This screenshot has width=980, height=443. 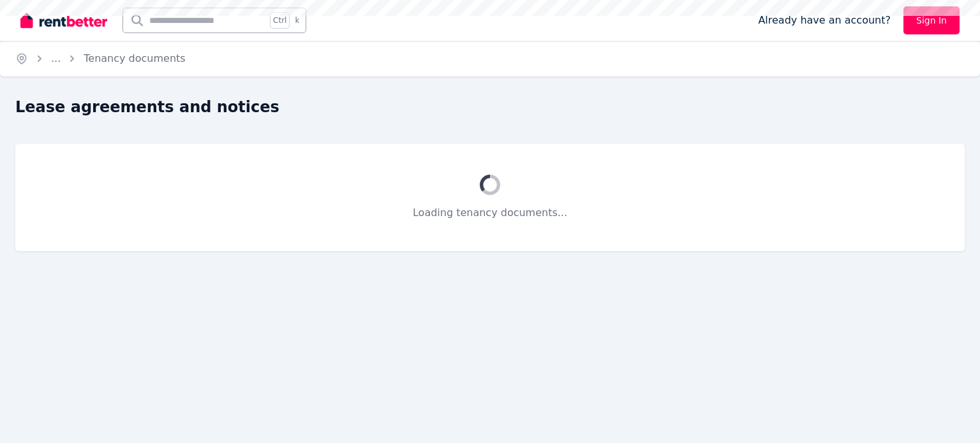 What do you see at coordinates (148, 107) in the screenshot?
I see `h1: Lease agreements and notices` at bounding box center [148, 107].